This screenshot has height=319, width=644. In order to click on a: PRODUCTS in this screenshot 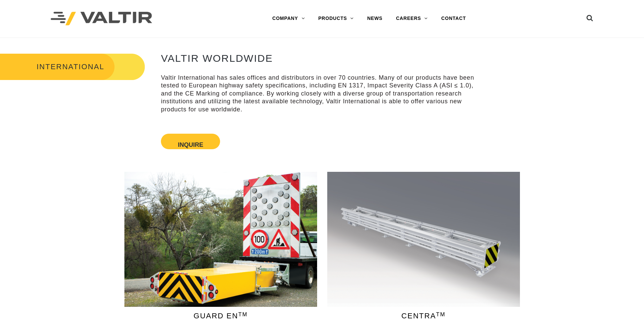, I will do `click(336, 19)`.